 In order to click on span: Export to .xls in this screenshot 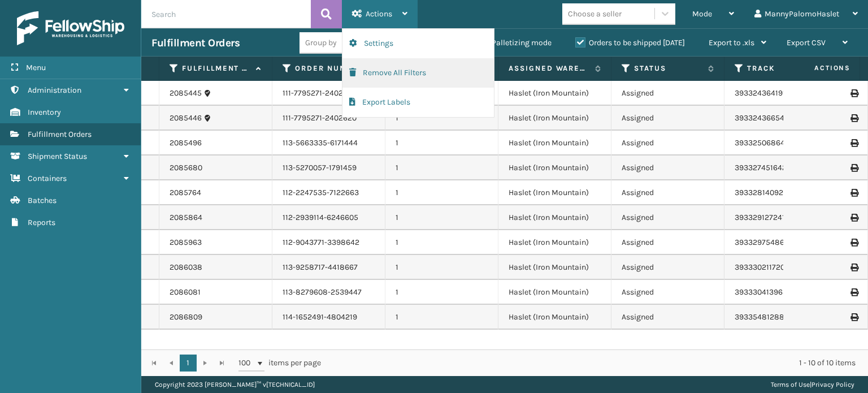, I will do `click(732, 43)`.